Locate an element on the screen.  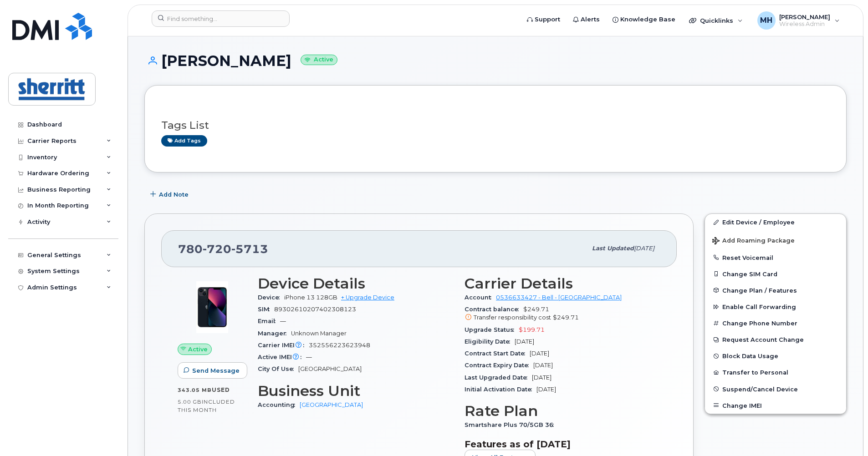
span: Device is located at coordinates (271, 297).